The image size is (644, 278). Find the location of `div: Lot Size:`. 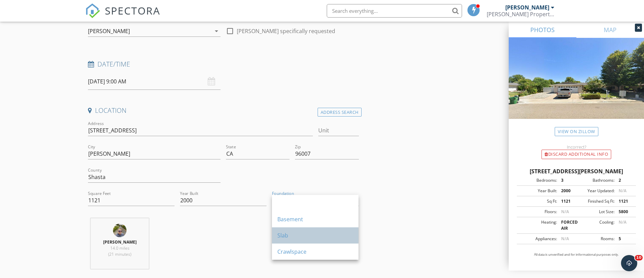

div: Lot Size: is located at coordinates (595, 212).